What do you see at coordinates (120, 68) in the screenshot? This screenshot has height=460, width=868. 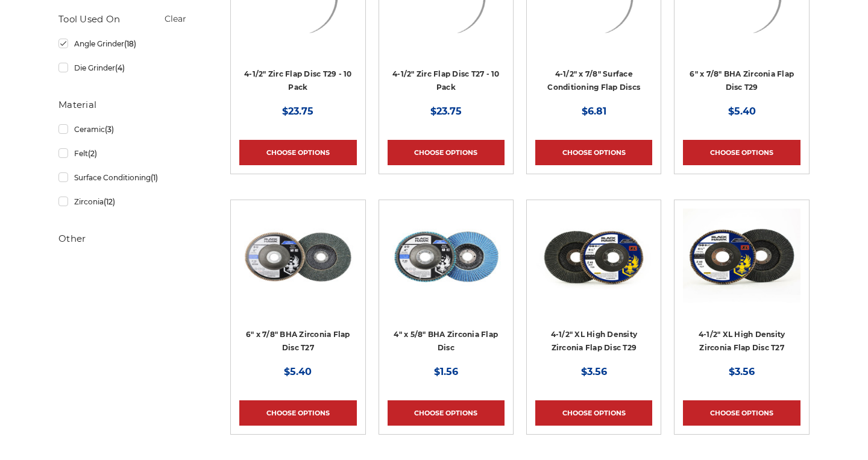 I see `span: (4)` at bounding box center [120, 68].